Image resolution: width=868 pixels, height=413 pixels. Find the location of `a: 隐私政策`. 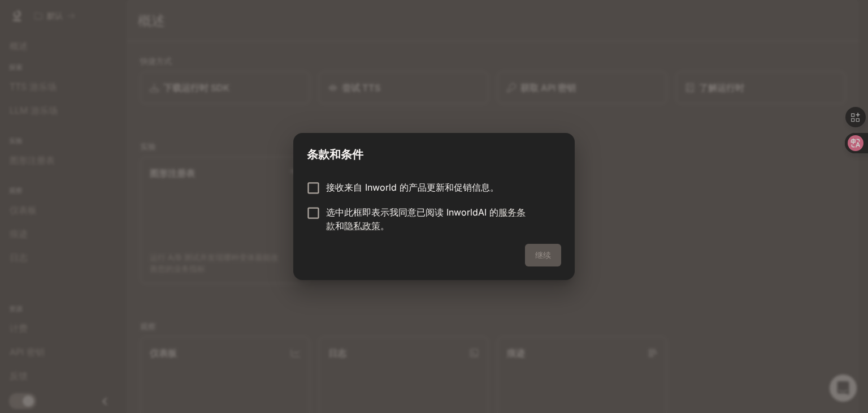

a: 隐私政策 is located at coordinates (362, 226).